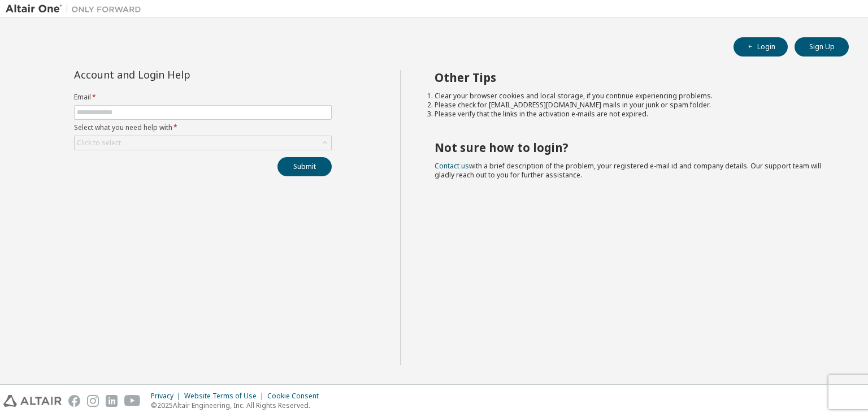 Image resolution: width=868 pixels, height=417 pixels. I want to click on div: Privacy, so click(167, 396).